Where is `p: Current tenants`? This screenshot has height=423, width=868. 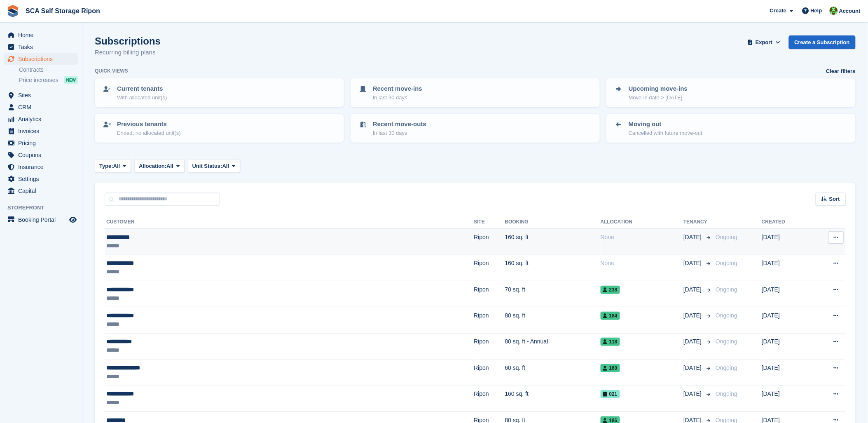
p: Current tenants is located at coordinates (142, 89).